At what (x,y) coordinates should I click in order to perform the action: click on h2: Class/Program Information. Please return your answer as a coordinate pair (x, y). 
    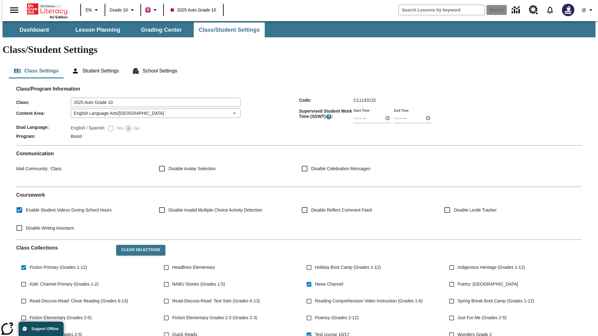
    Looking at the image, I should click on (299, 89).